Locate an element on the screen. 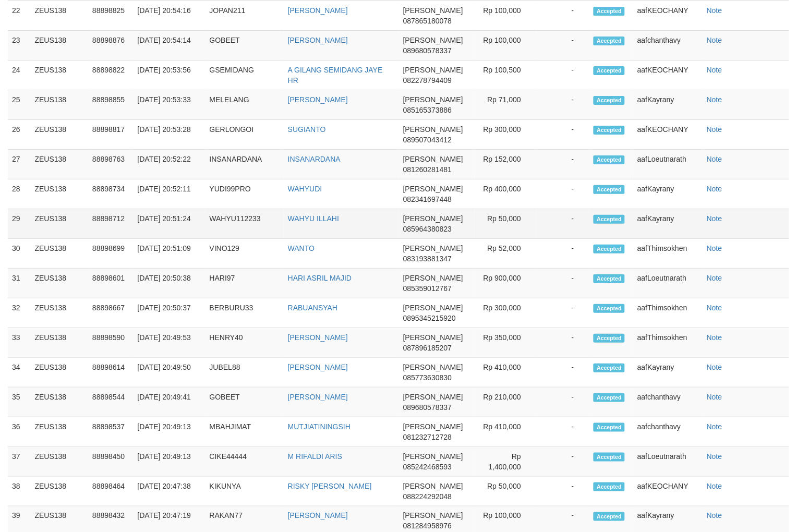 Image resolution: width=797 pixels, height=532 pixels. td: Rp 100,000 is located at coordinates (506, 16).